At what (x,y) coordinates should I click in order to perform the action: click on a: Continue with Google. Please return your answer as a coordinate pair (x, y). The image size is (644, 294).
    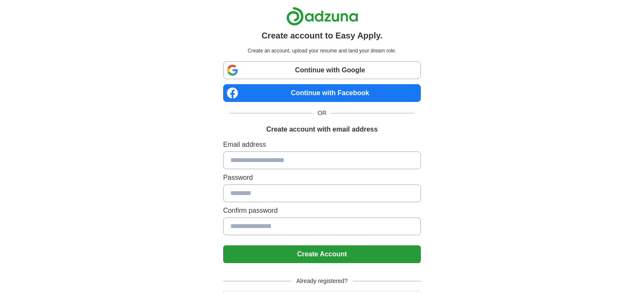
    Looking at the image, I should click on (322, 70).